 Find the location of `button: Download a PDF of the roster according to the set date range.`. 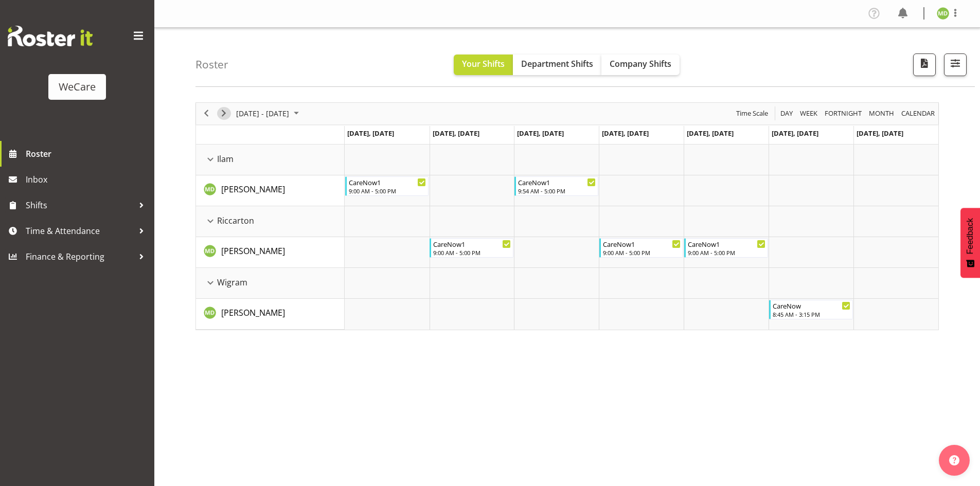

button: Download a PDF of the roster according to the set date range. is located at coordinates (924, 65).